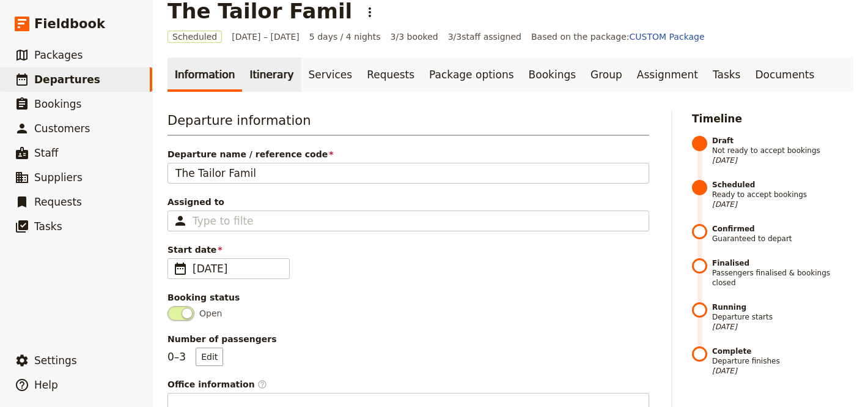  What do you see at coordinates (782, 263) in the screenshot?
I see `strong: Finalised` at bounding box center [782, 263].